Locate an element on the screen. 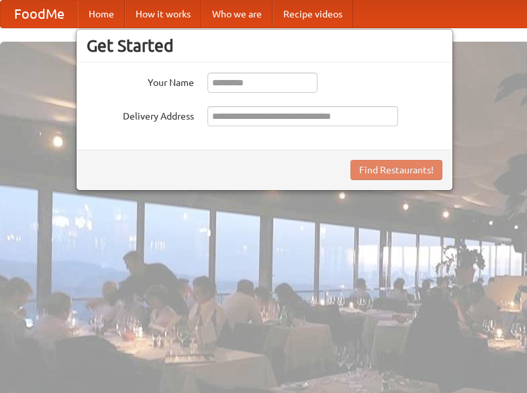 The image size is (527, 393). a: Recipe videos is located at coordinates (313, 14).